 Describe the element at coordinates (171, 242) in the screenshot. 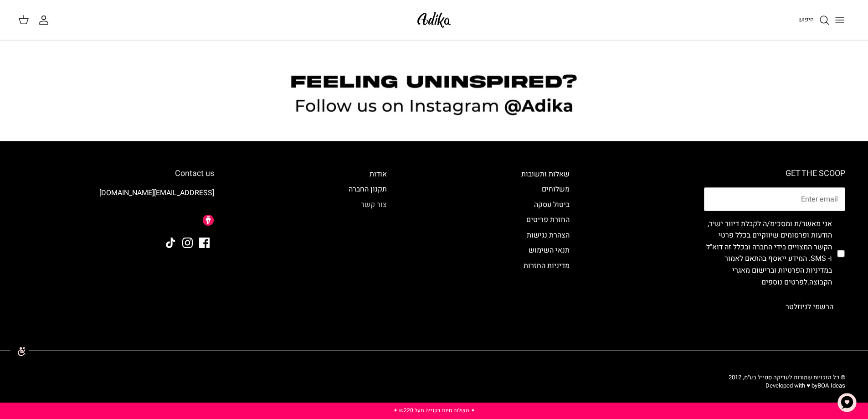

I see `a: Tiktok` at that location.